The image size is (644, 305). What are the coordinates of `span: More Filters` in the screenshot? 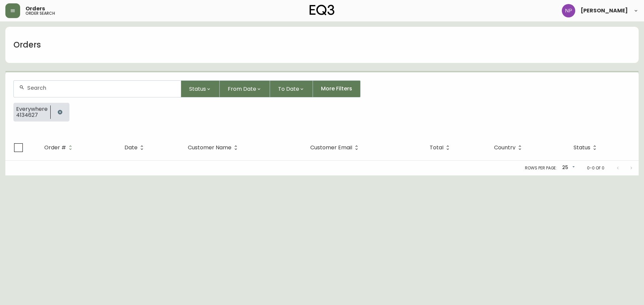 It's located at (337, 89).